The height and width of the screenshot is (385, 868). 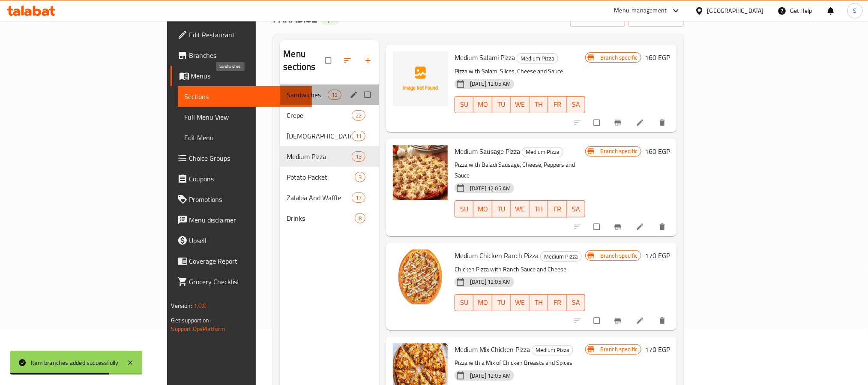 What do you see at coordinates (200, 306) in the screenshot?
I see `span: 1.0.0` at bounding box center [200, 306].